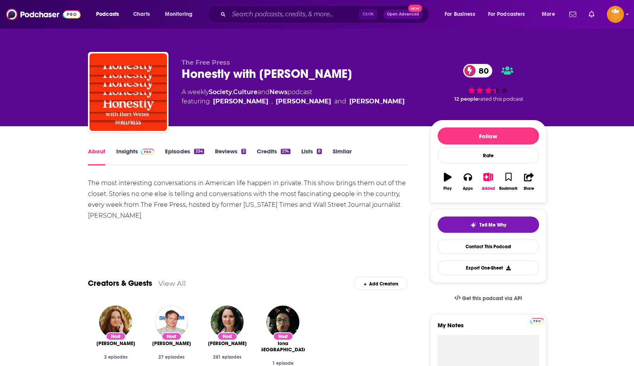  Describe the element at coordinates (508, 189) in the screenshot. I see `div: Bookmark` at that location.